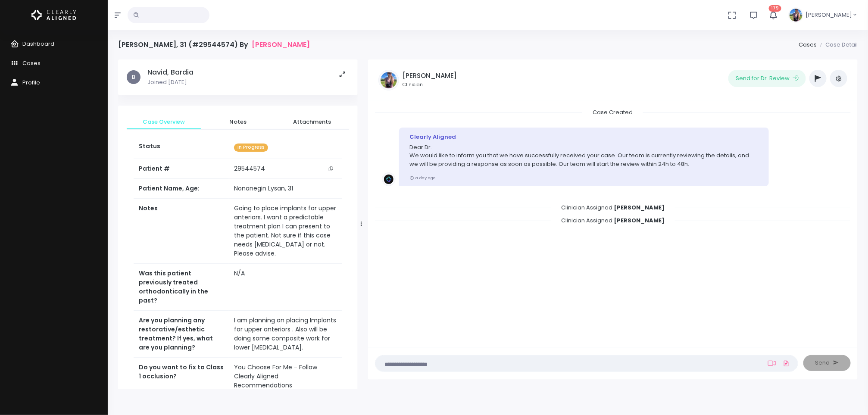 This screenshot has width=868, height=415. What do you see at coordinates (787, 364) in the screenshot?
I see `a: Add Files` at bounding box center [787, 364].